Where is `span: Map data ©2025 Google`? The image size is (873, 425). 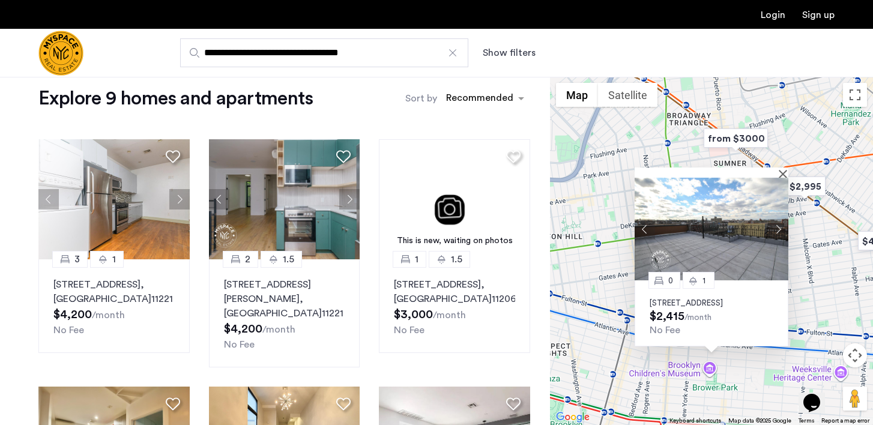
span: Map data ©2025 Google is located at coordinates (759, 421).